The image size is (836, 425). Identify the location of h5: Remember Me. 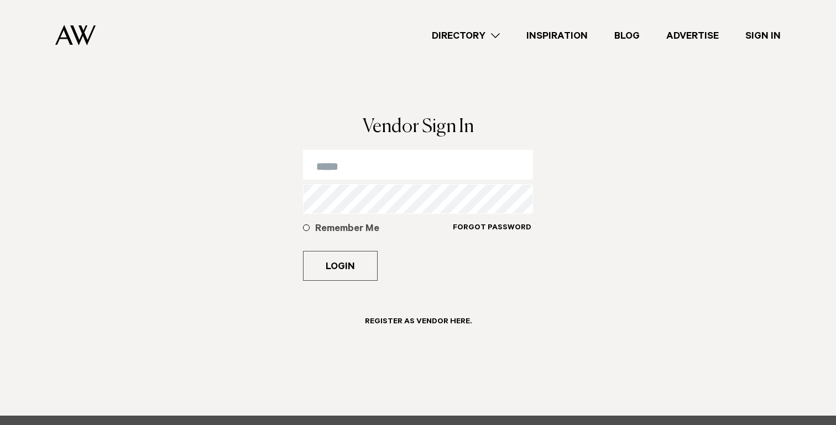
(384, 229).